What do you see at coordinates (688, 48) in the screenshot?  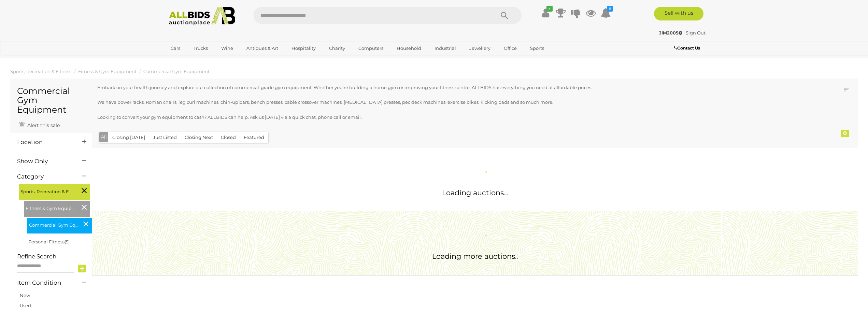 I see `a: Contact Us` at bounding box center [688, 48].